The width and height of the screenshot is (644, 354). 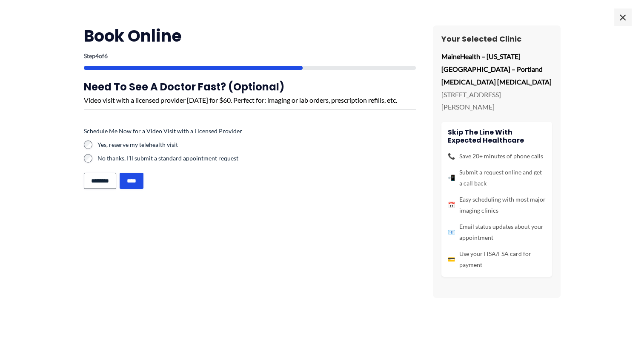 I want to click on label: Yes, reserve my telehealth visit, so click(x=257, y=145).